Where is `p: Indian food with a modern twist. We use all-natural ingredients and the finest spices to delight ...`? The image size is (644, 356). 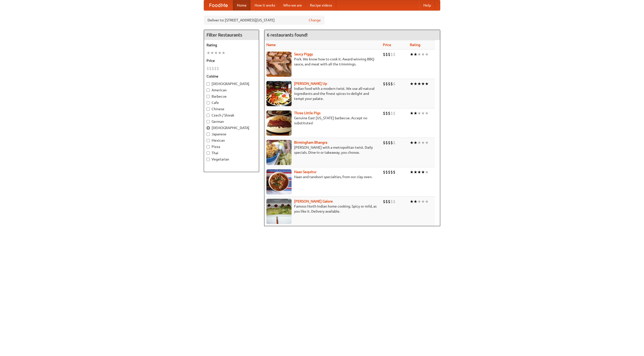 p: Indian food with a modern twist. We use all-natural ingredients and the finest spices to delight ... is located at coordinates (322, 94).